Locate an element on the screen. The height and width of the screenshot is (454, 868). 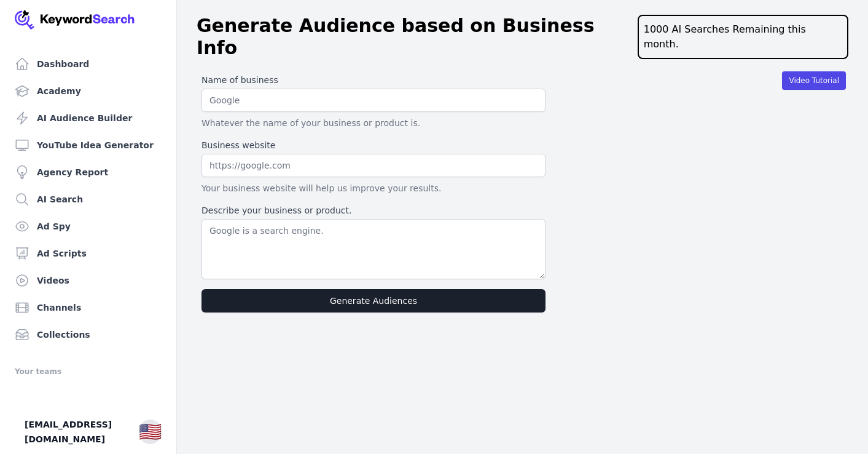
a: Ad Spy is located at coordinates (88, 227).